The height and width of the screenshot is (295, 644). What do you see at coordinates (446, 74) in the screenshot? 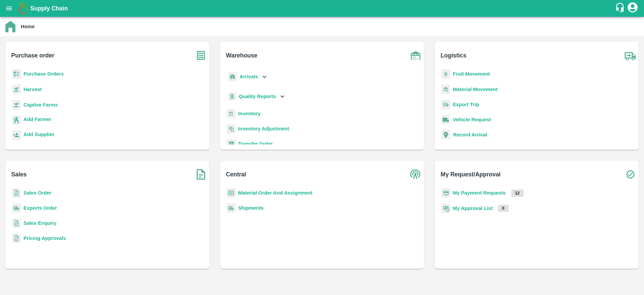
I see `img: fruit` at bounding box center [446, 74].